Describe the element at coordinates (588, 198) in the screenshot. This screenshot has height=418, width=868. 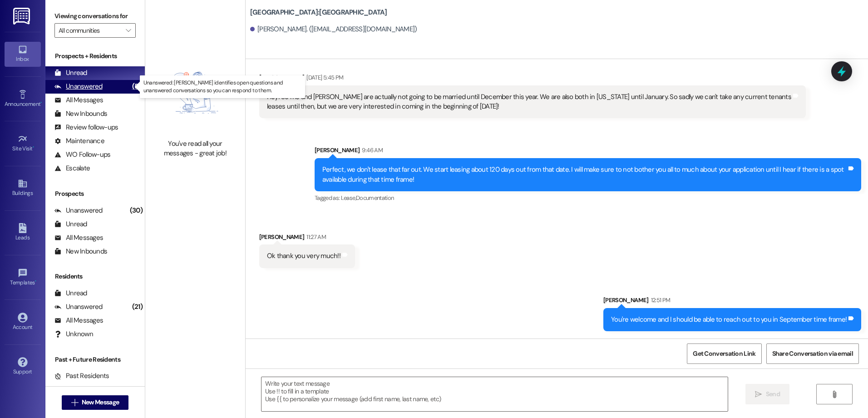
I see `div: Tagged as:` at that location.